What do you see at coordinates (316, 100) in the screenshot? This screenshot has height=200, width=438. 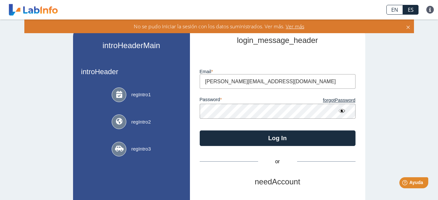 I see `a: forgotPassword` at bounding box center [316, 100].